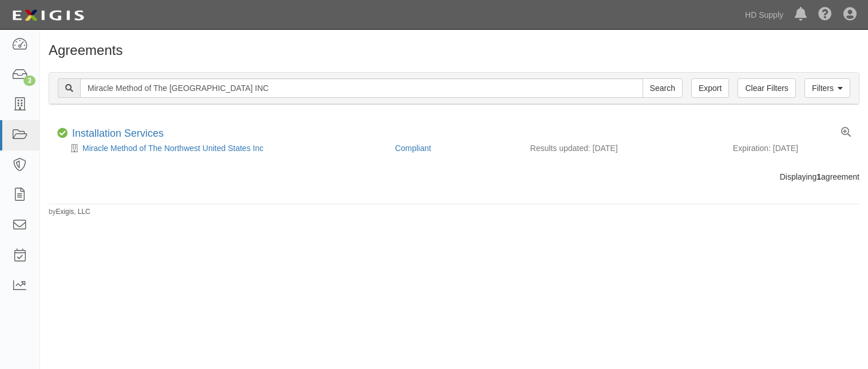 The height and width of the screenshot is (369, 868). What do you see at coordinates (173, 148) in the screenshot?
I see `a: Miracle Method of The Northwest United States Inc` at bounding box center [173, 148].